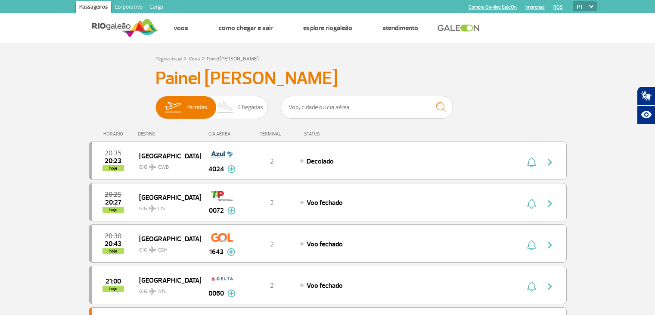  I want to click on a: Página Inicial, so click(169, 59).